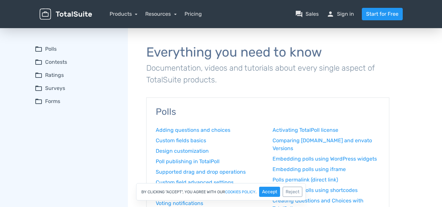 This screenshot has height=207, width=442. Describe the element at coordinates (240, 192) in the screenshot. I see `a: cookies policy` at that location.